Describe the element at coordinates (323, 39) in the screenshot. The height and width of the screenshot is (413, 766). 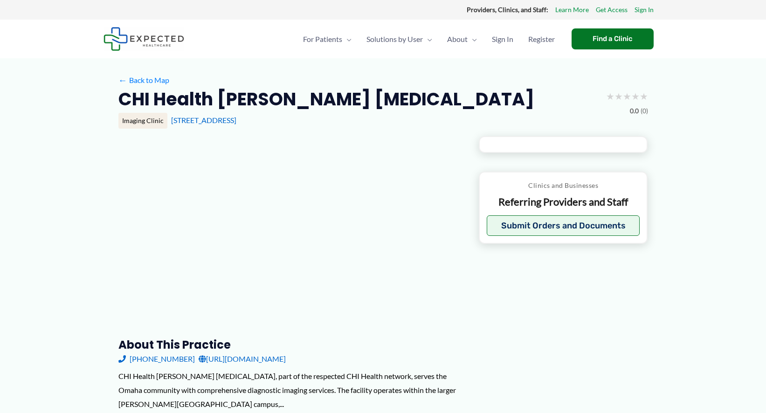
I see `span: For Patients` at that location.